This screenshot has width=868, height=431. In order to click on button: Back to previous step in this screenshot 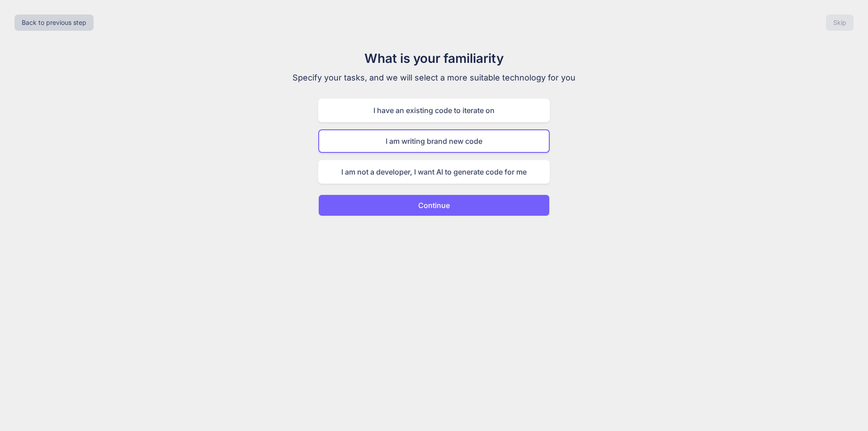, I will do `click(54, 23)`.